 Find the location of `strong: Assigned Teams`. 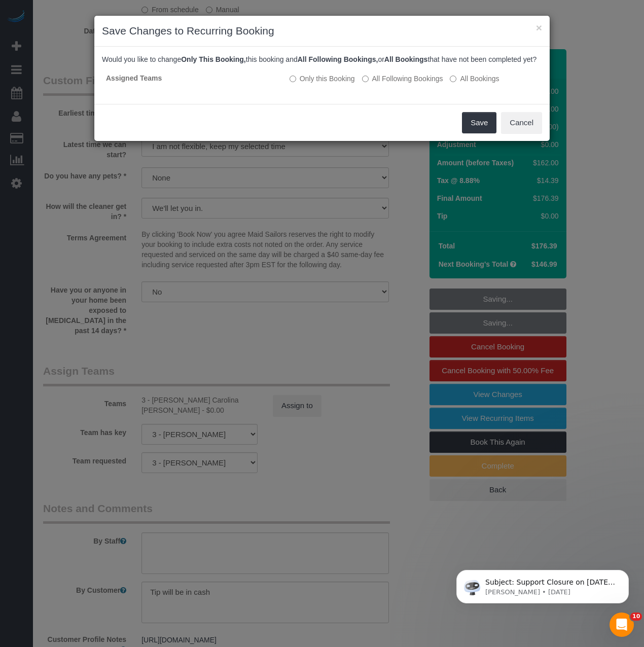

strong: Assigned Teams is located at coordinates (134, 78).